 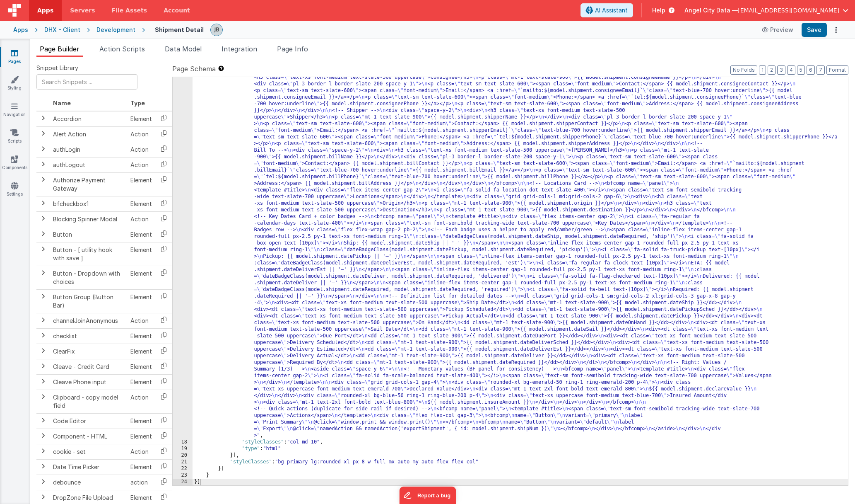 I want to click on button: Options, so click(x=836, y=30).